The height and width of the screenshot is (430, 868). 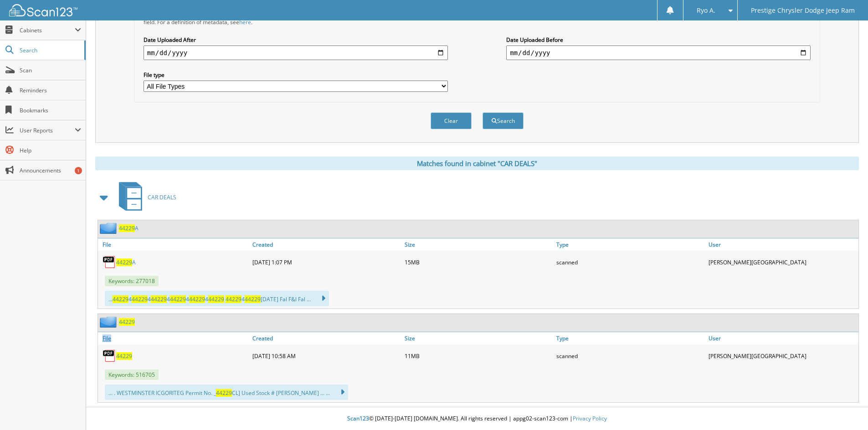 I want to click on span: User Reports, so click(x=47, y=130).